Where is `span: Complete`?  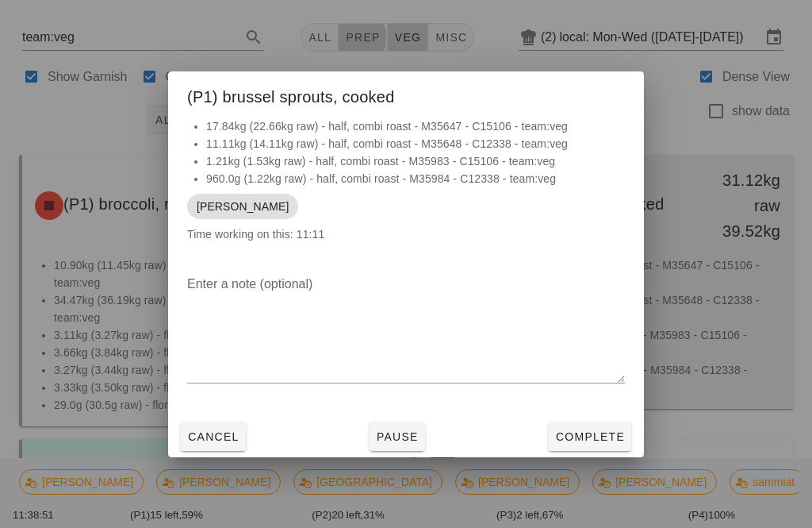
span: Complete is located at coordinates (590, 436).